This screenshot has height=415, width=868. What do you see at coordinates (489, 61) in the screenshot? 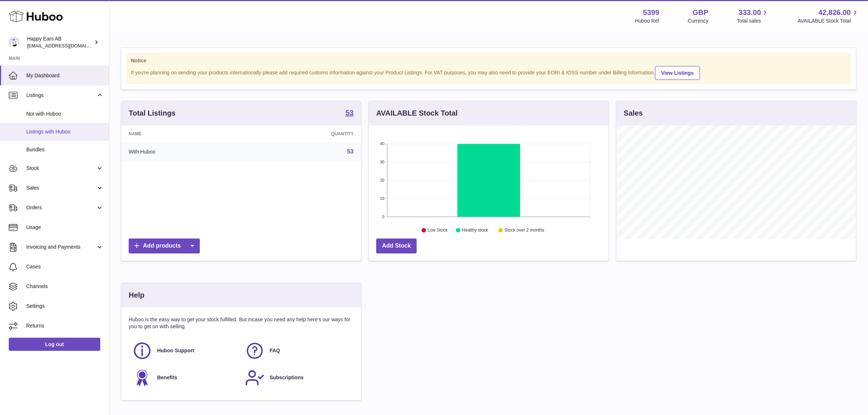
I see `strong: Notice` at bounding box center [489, 61].